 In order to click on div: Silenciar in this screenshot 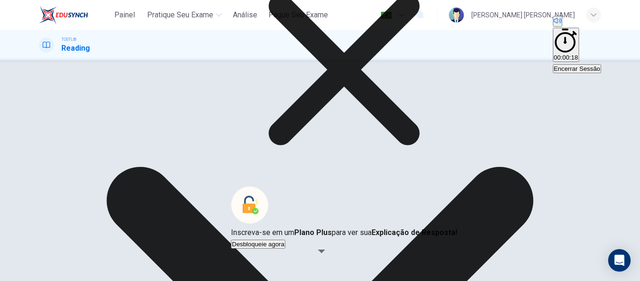, I will do `click(577, 22)`.